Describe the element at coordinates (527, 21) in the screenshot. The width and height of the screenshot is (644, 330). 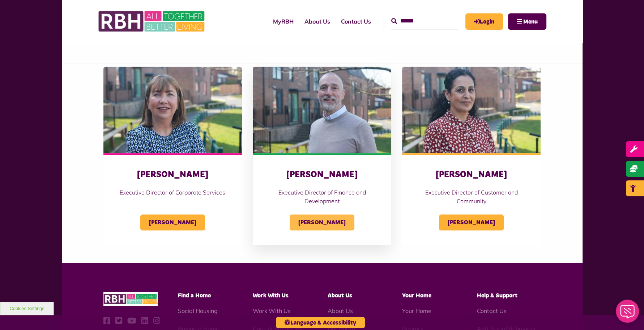
I see `button: Navigation` at that location.